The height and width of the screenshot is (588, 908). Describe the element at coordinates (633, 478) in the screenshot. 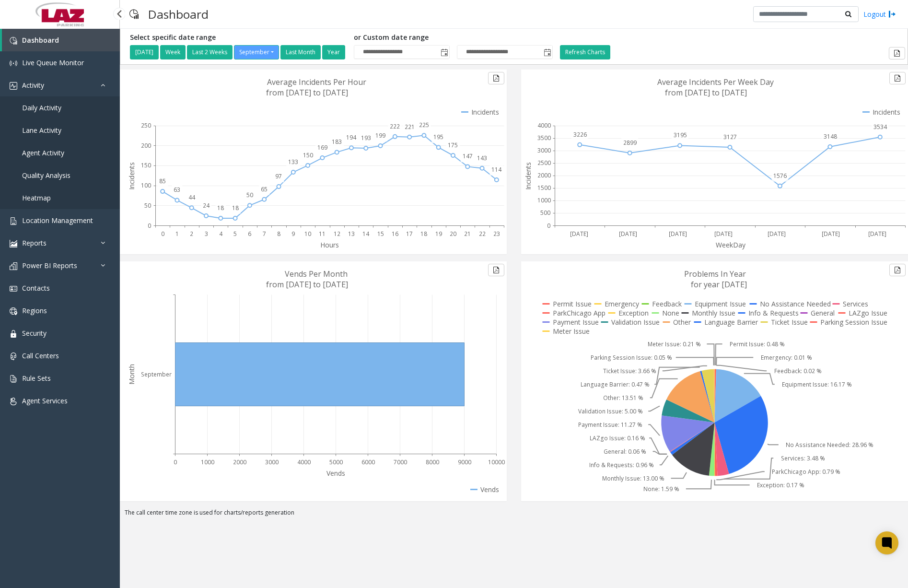

I see `text: Monthly Issue: 13.00 %` at that location.